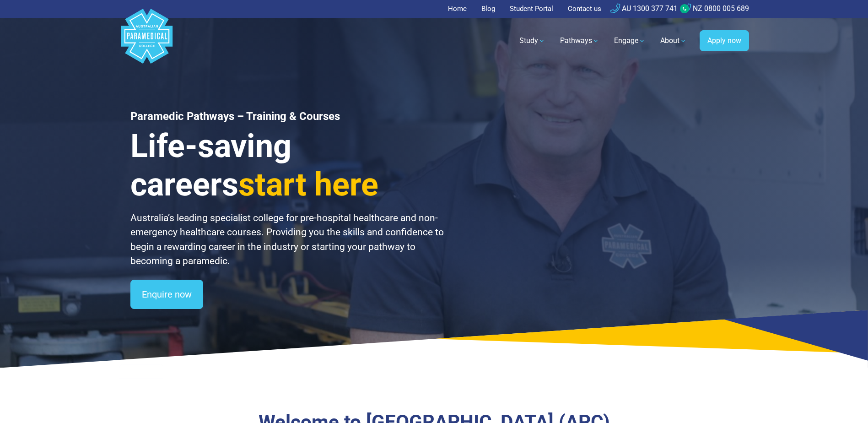 The height and width of the screenshot is (423, 868). Describe the element at coordinates (288, 165) in the screenshot. I see `h3: Life-saving careers` at that location.